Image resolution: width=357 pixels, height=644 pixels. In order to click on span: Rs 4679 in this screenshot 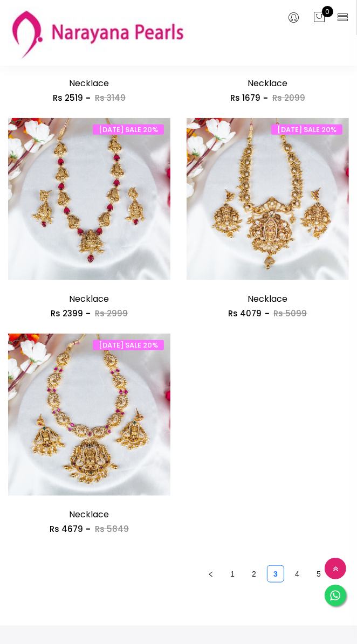, I will do `click(66, 528)`.